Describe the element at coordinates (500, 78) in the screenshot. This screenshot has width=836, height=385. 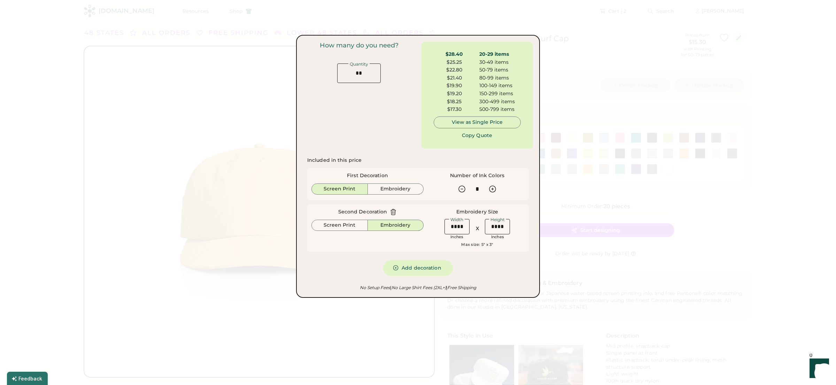
I see `div: 80-99 items` at that location.